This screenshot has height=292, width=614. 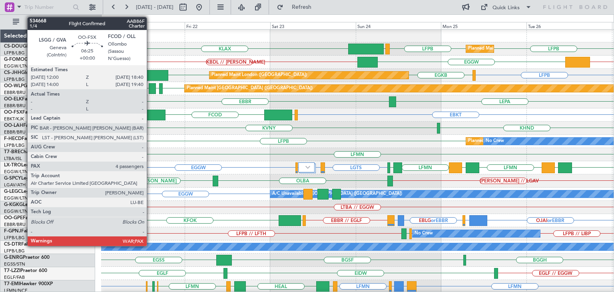 I want to click on a: T7-EMIHawker 900XP, so click(x=28, y=284).